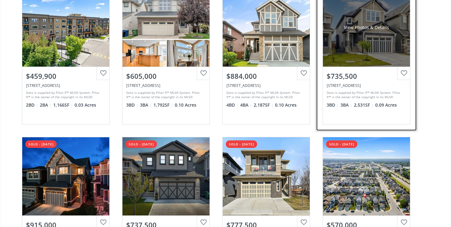 This screenshot has width=451, height=227. Describe the element at coordinates (32, 105) in the screenshot. I see `span: 2 BD` at that location.